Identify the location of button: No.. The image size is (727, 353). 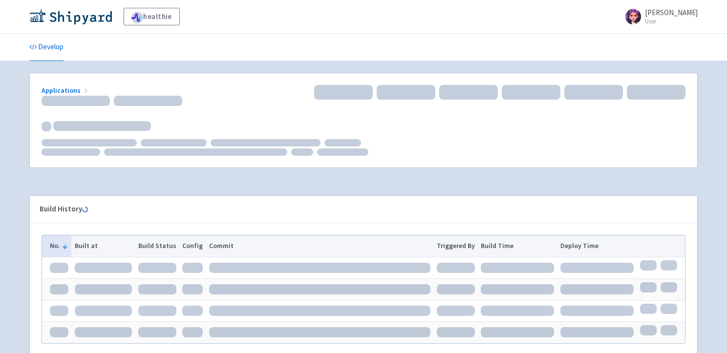
(59, 246).